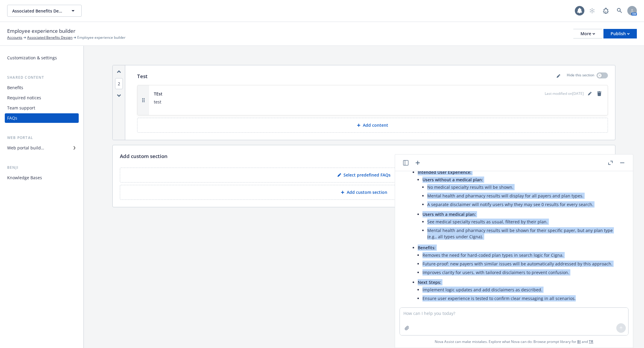 This screenshot has width=644, height=348. Describe the element at coordinates (378, 102) in the screenshot. I see `p: test` at that location.